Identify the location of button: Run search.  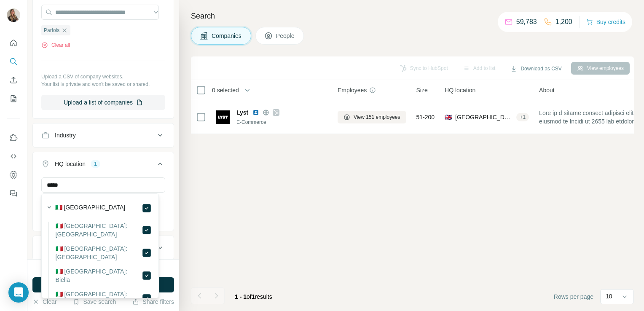
(103, 285).